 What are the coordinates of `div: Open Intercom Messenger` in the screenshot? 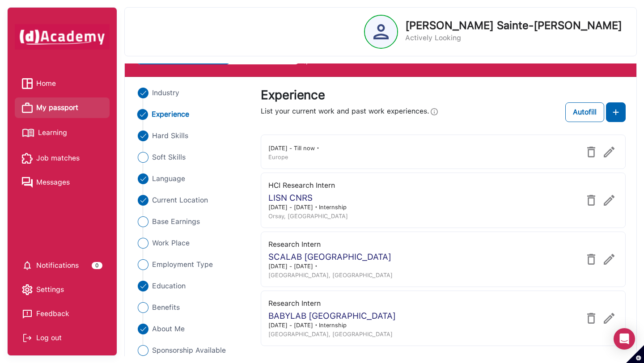 It's located at (624, 339).